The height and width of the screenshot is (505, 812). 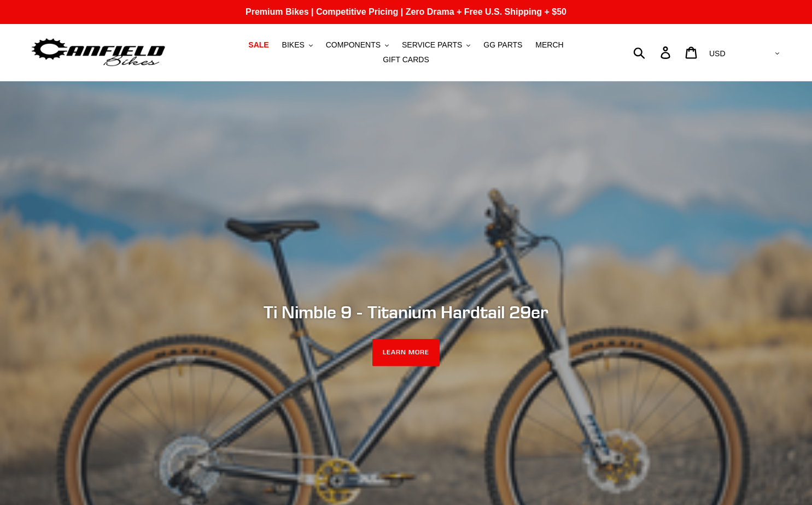 What do you see at coordinates (432, 45) in the screenshot?
I see `span: SERVICE PARTS` at bounding box center [432, 45].